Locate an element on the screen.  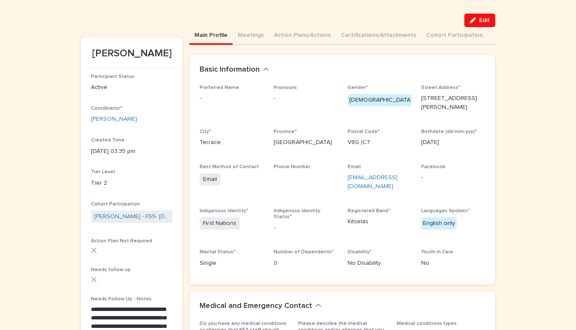
button: Cohort Participation is located at coordinates (455, 36).